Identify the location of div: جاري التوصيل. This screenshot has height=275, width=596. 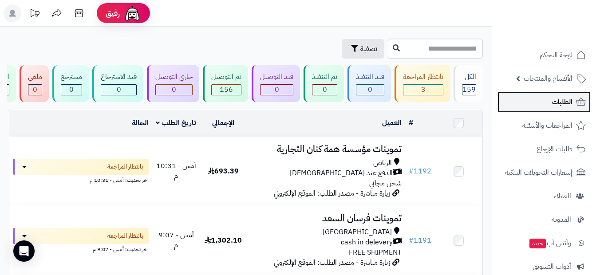
(174, 77).